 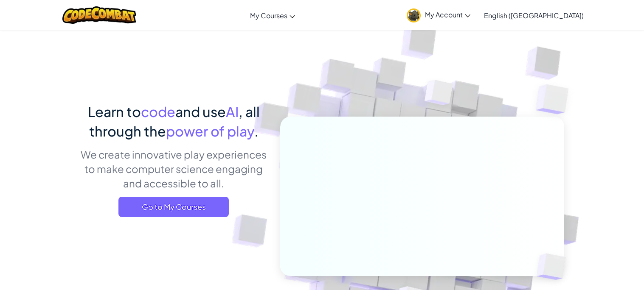 What do you see at coordinates (99, 15) in the screenshot?
I see `a: CodeCombat logo` at bounding box center [99, 15].